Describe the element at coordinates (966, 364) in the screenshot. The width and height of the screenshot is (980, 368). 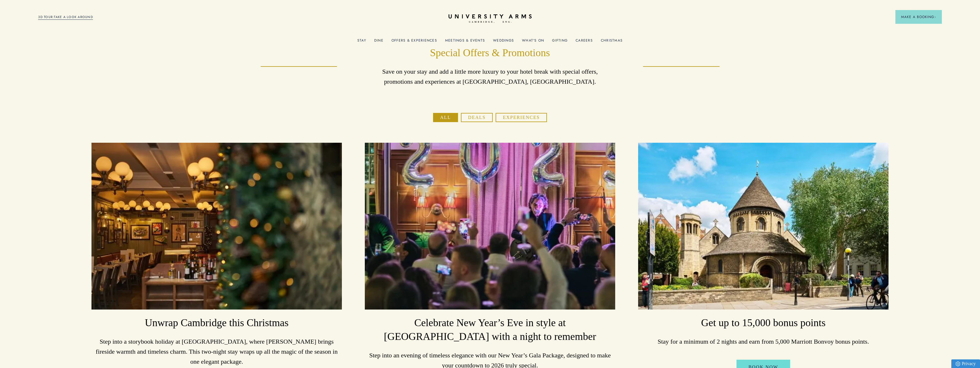
I see `a: Privacy` at that location.